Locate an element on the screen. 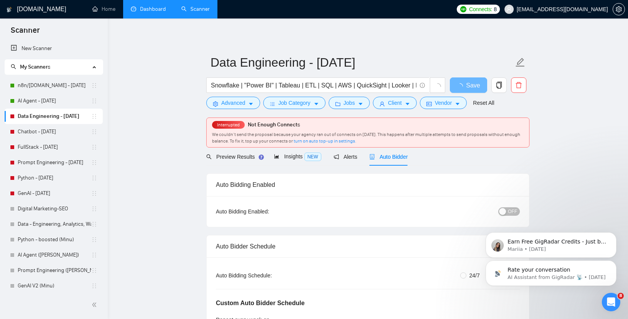 Image resolution: width=628 pixels, height=319 pixels. p: Rate your conversation is located at coordinates (83, 87).